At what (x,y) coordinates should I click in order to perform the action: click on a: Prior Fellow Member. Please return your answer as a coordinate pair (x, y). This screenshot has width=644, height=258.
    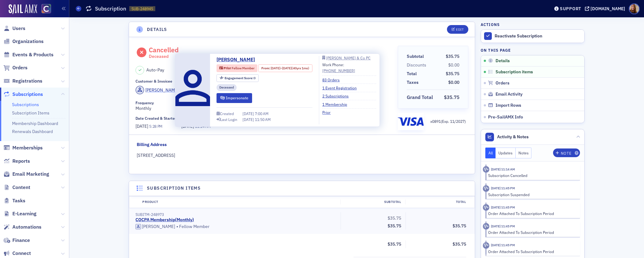
    Looking at the image, I should click on (237, 68).